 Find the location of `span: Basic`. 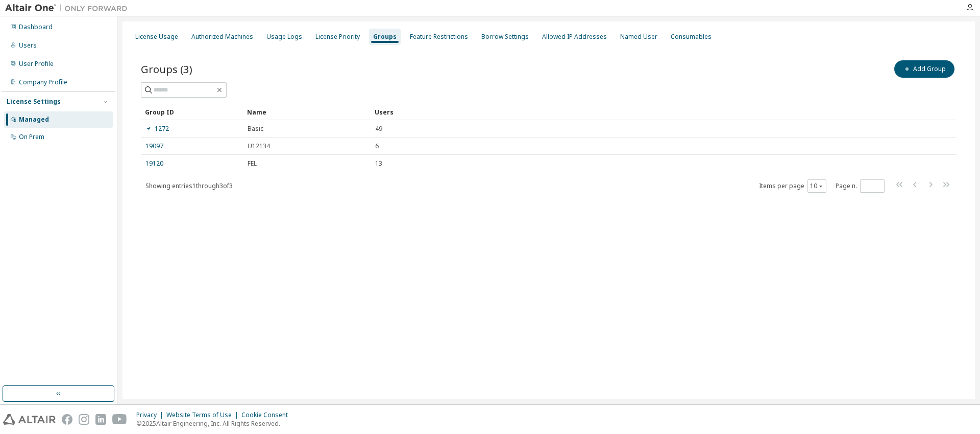

span: Basic is located at coordinates (255, 129).